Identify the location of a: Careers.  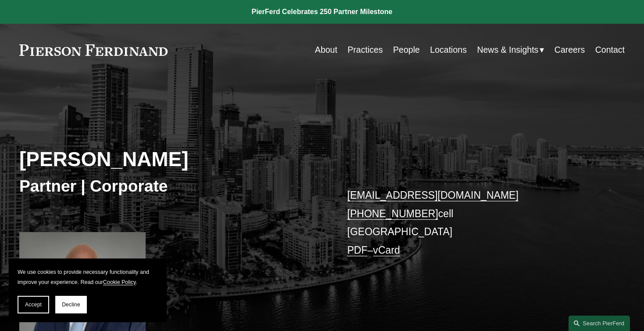
(570, 50).